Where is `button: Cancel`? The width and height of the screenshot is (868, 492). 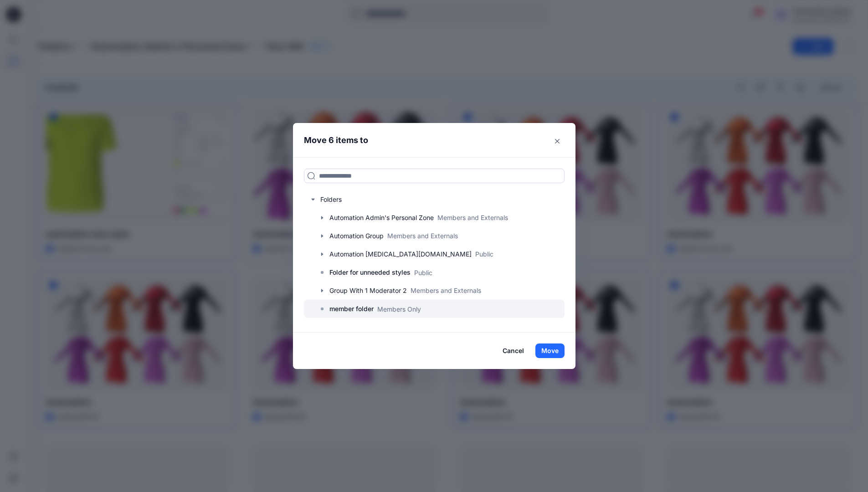
button: Cancel is located at coordinates (513, 351).